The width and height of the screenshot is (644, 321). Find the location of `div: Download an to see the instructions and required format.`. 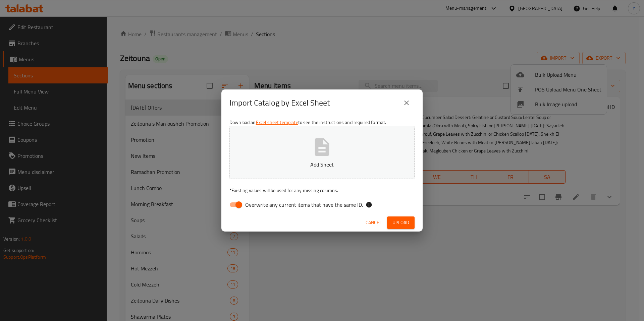

div: Download an to see the instructions and required format. is located at coordinates (322, 165).